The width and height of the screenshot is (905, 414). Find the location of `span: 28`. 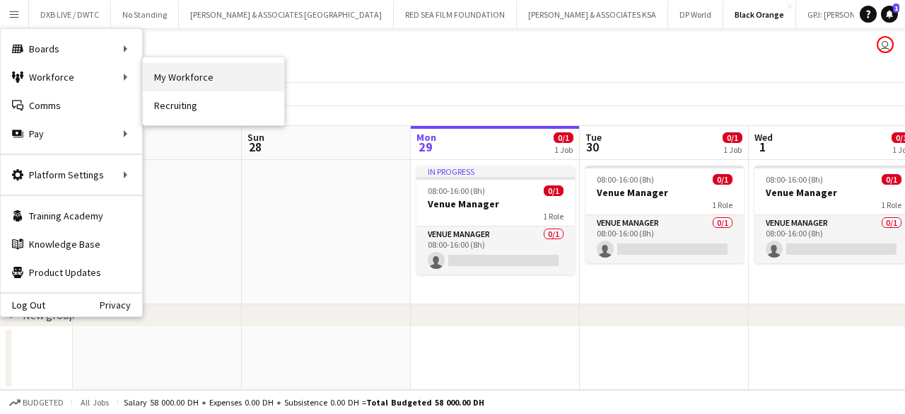

span: 28 is located at coordinates (255, 146).